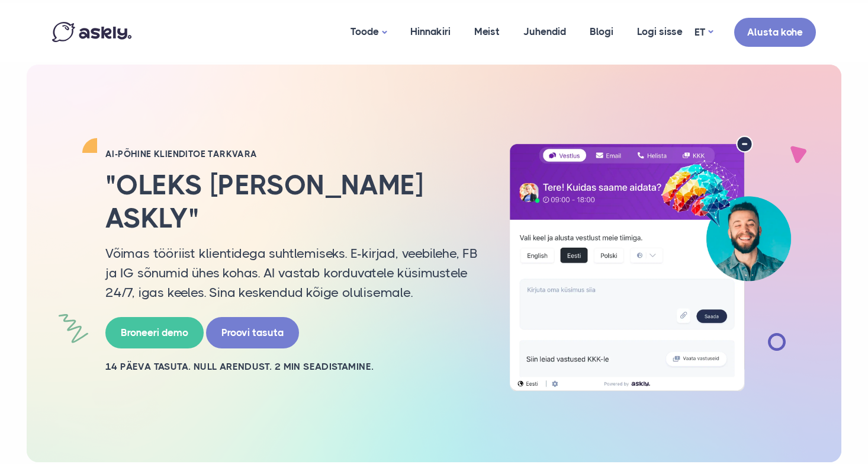 This screenshot has height=464, width=868. What do you see at coordinates (252, 332) in the screenshot?
I see `a: Proovi tasuta` at bounding box center [252, 332].